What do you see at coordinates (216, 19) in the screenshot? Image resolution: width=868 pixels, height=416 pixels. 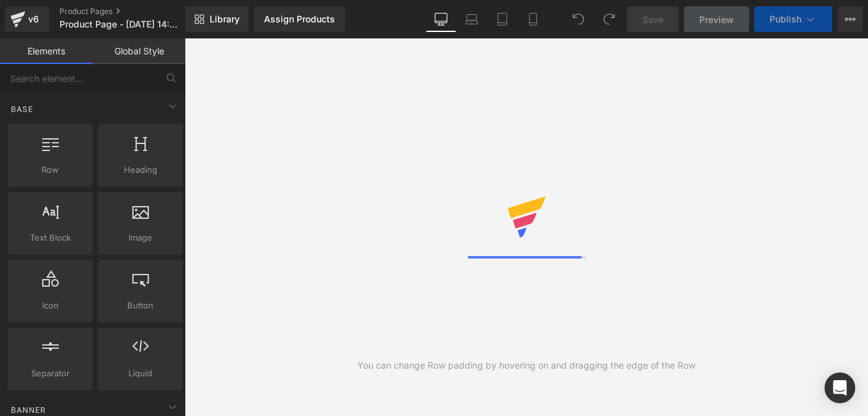 I see `a: New Library` at bounding box center [216, 19].